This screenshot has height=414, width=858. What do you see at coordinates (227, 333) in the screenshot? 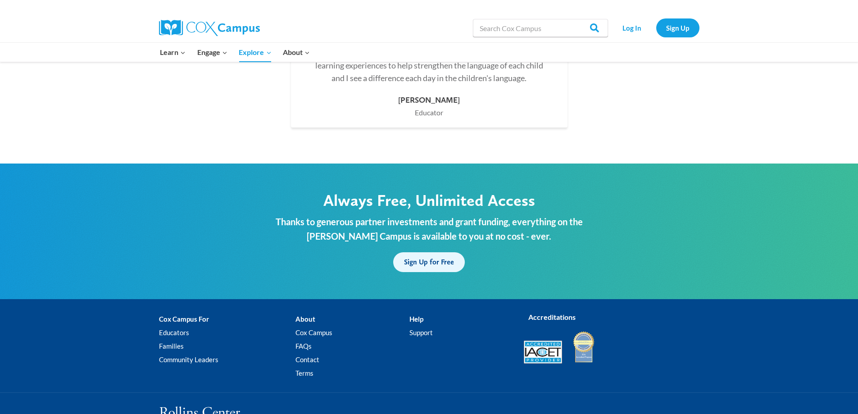
I see `a: Educators` at bounding box center [227, 333].